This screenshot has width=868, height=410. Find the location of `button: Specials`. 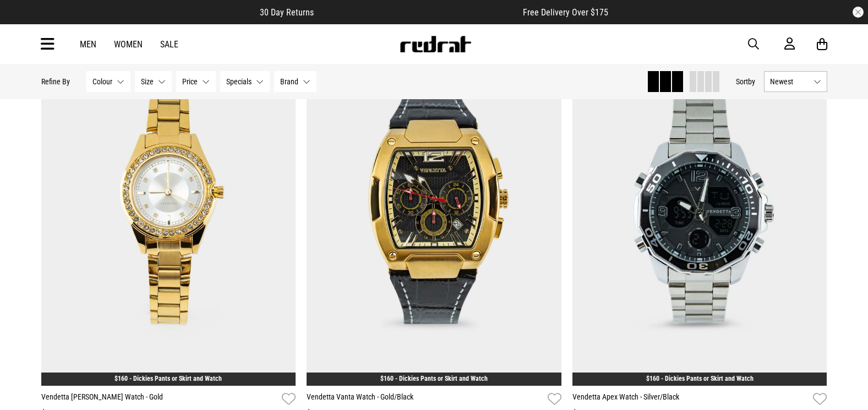

button: Specials is located at coordinates (245, 81).